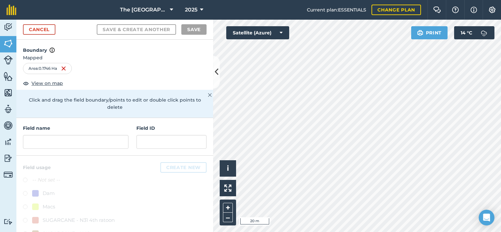 The height and width of the screenshot is (232, 501). Describe the element at coordinates (487, 218) in the screenshot. I see `div: Open Intercom Messenger` at that location.